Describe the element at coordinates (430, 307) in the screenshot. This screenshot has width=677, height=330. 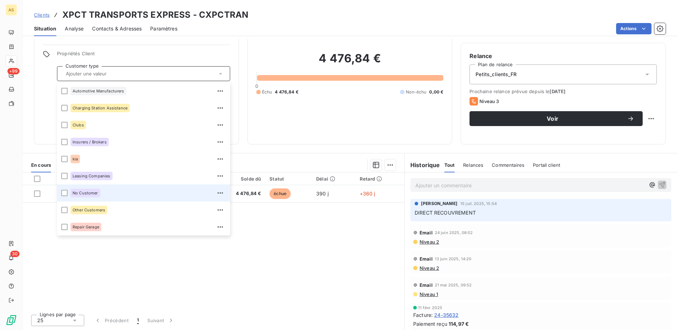
I see `span: 11 févr. 2025` at that location.